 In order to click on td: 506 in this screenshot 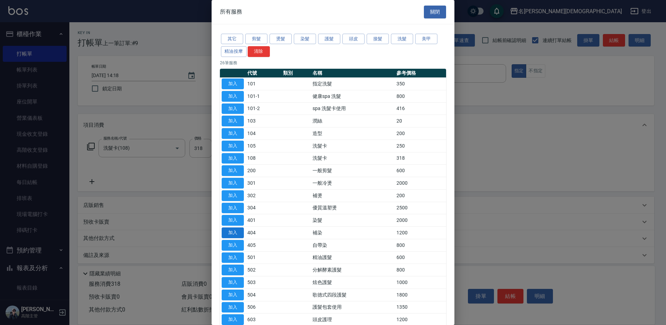, I will do `click(263, 307)`.